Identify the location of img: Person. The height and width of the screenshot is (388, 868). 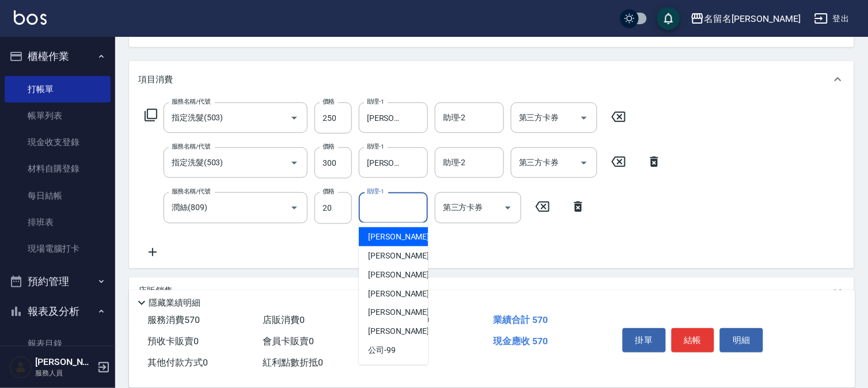
(21, 367).